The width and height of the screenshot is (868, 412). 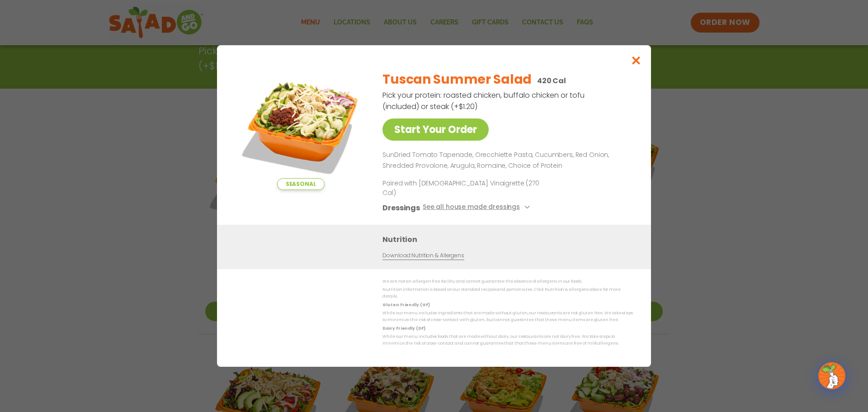 I want to click on p: 420 Cal, so click(x=552, y=81).